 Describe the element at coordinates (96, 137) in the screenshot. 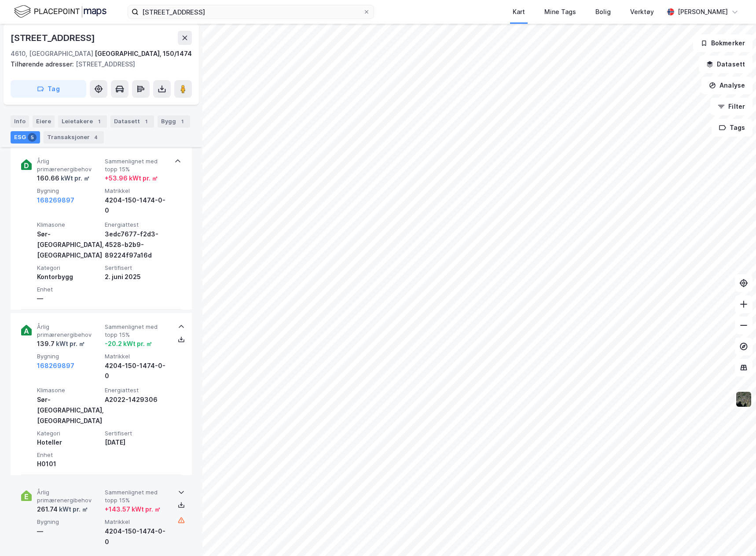

I see `div: 4` at that location.